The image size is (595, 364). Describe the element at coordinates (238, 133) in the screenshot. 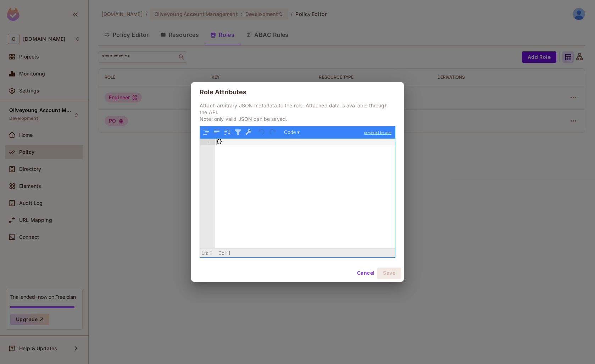

I see `button: Filter, sort, or transform contents` at that location.